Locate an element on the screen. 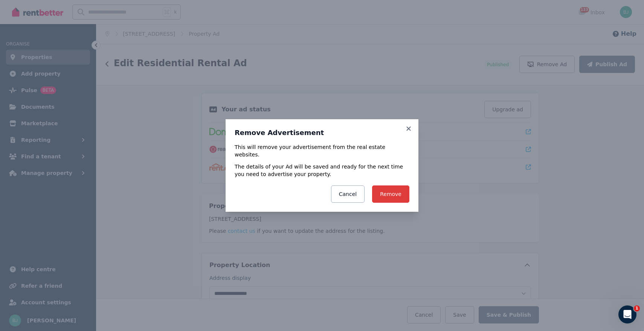 The height and width of the screenshot is (331, 644). span: 1 is located at coordinates (637, 308).